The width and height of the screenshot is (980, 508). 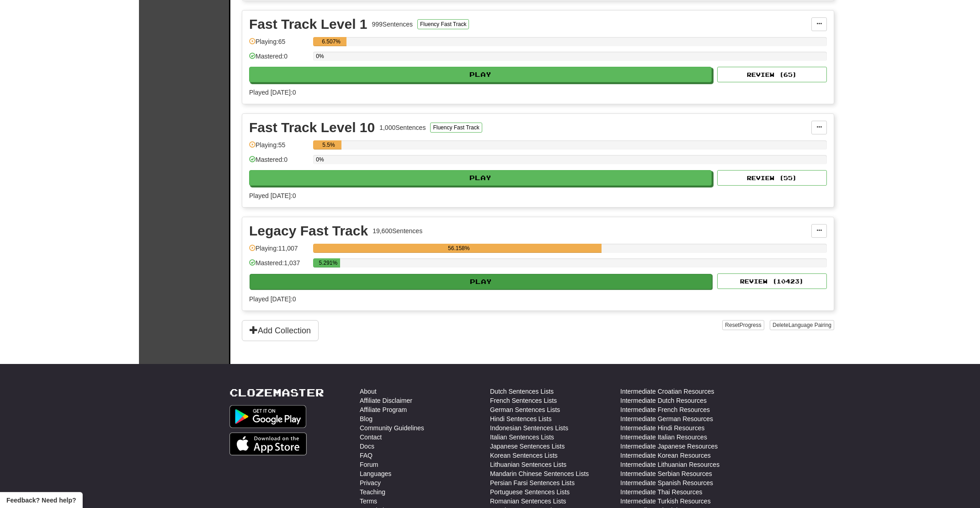 What do you see at coordinates (665, 501) in the screenshot?
I see `a: Intermediate Turkish Resources` at bounding box center [665, 501].